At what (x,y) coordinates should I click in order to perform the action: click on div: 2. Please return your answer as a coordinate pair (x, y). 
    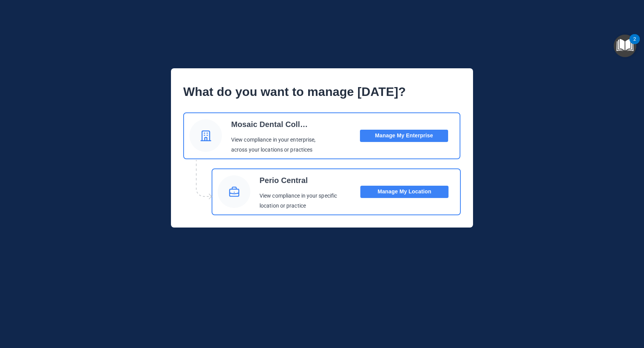
    Looking at the image, I should click on (635, 44).